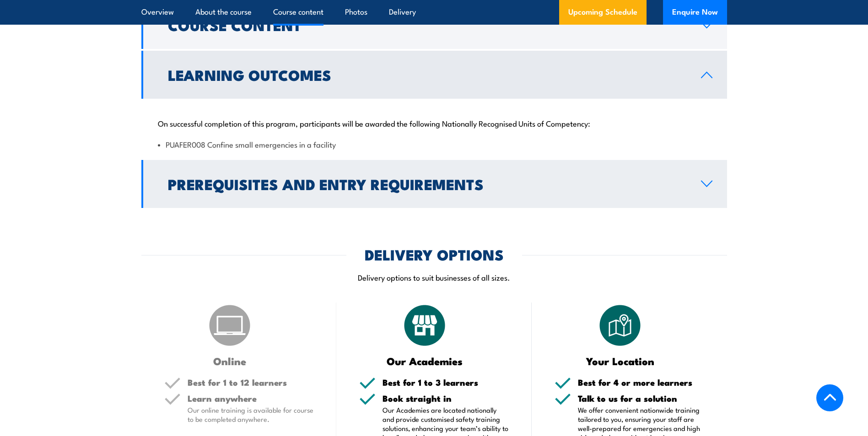 This screenshot has width=868, height=436. What do you see at coordinates (641, 398) in the screenshot?
I see `h5: Talk to us for a solution` at bounding box center [641, 398].